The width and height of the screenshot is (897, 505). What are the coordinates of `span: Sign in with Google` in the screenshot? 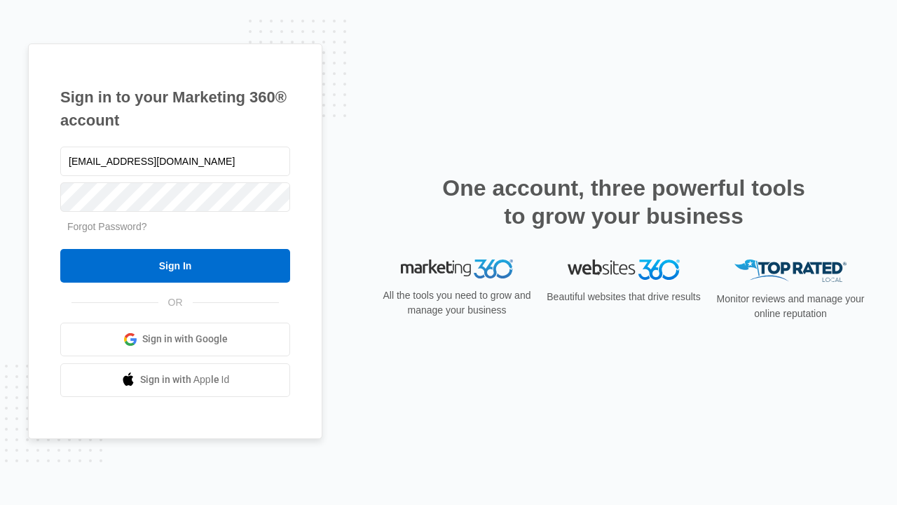 It's located at (185, 338).